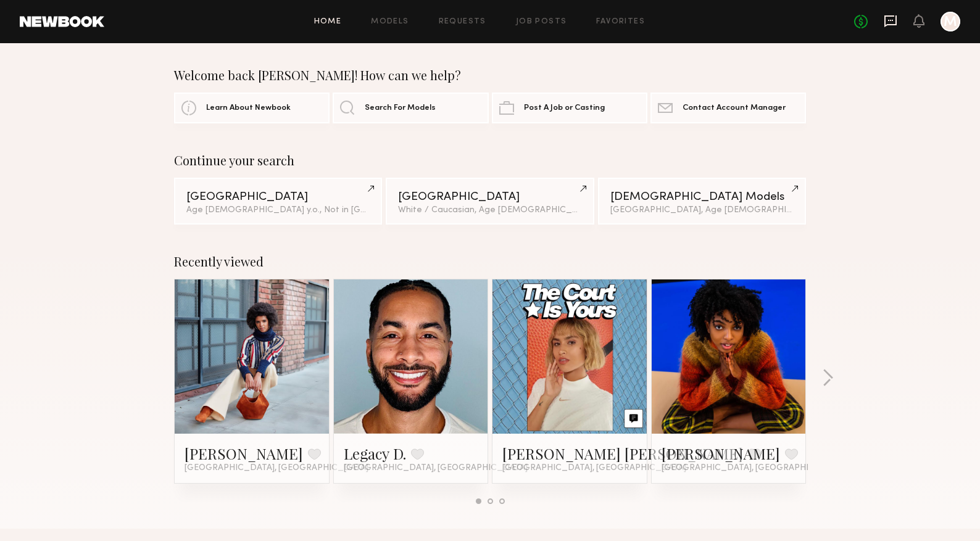 The height and width of the screenshot is (541, 980). I want to click on a: Post A Job or Casting, so click(570, 108).